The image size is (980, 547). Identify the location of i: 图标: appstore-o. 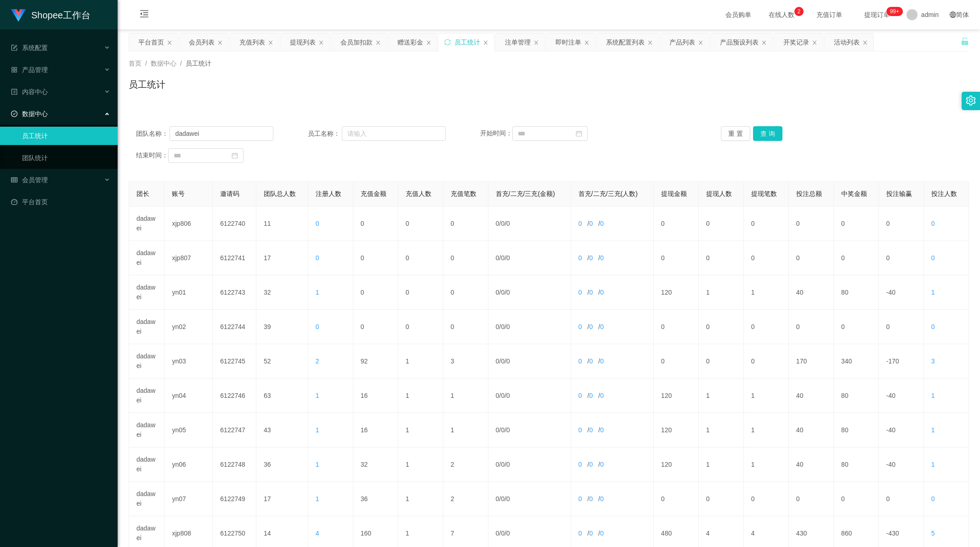
(14, 70).